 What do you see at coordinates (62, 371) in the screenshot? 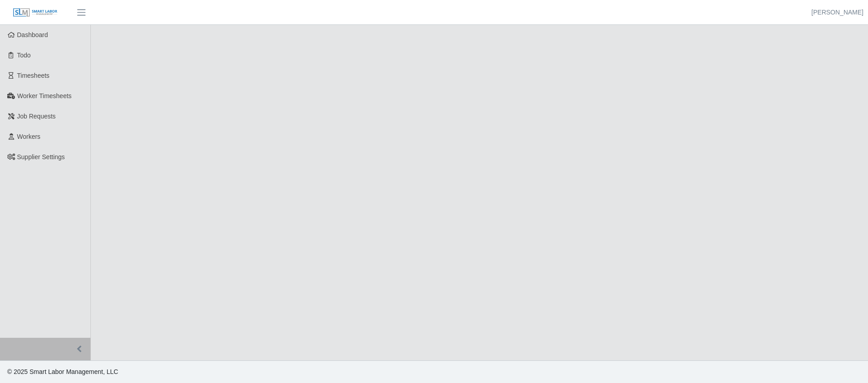
I see `span: © 2025 Smart Labor Management, LLC` at bounding box center [62, 371].